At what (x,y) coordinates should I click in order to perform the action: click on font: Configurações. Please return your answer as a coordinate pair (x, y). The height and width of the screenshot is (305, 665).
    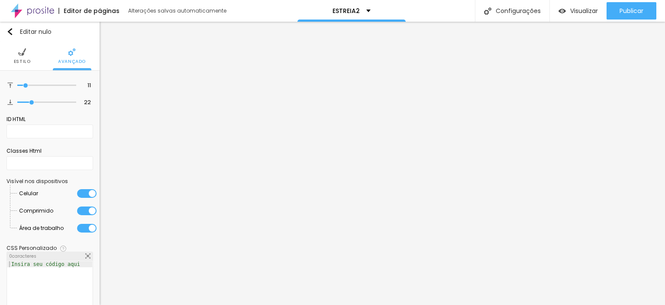
    Looking at the image, I should click on (519, 11).